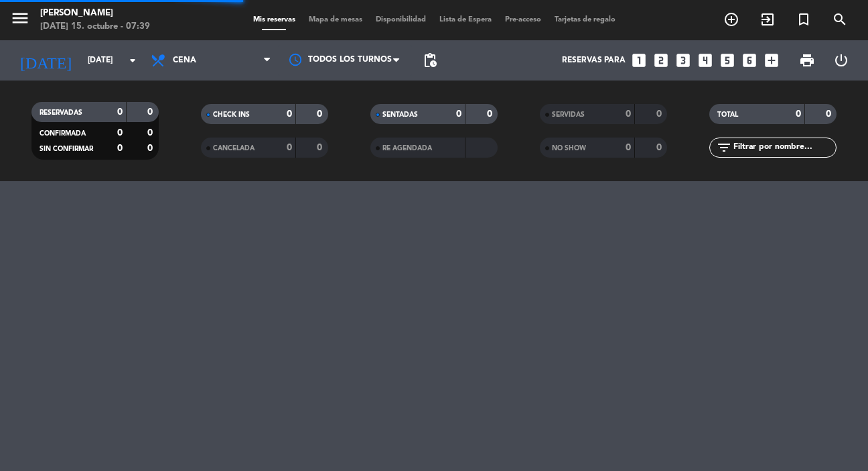 The width and height of the screenshot is (868, 471). I want to click on span: RESERVADAS, so click(61, 113).